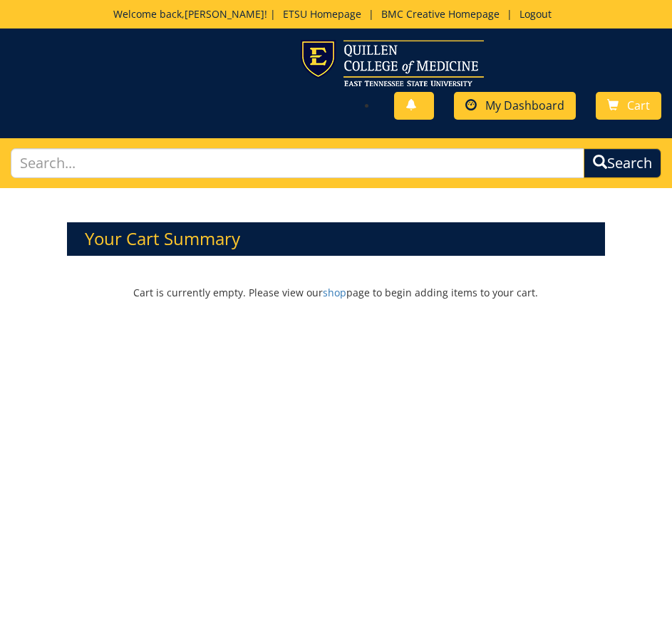 The height and width of the screenshot is (632, 672). Describe the element at coordinates (638, 106) in the screenshot. I see `span: Cart` at that location.